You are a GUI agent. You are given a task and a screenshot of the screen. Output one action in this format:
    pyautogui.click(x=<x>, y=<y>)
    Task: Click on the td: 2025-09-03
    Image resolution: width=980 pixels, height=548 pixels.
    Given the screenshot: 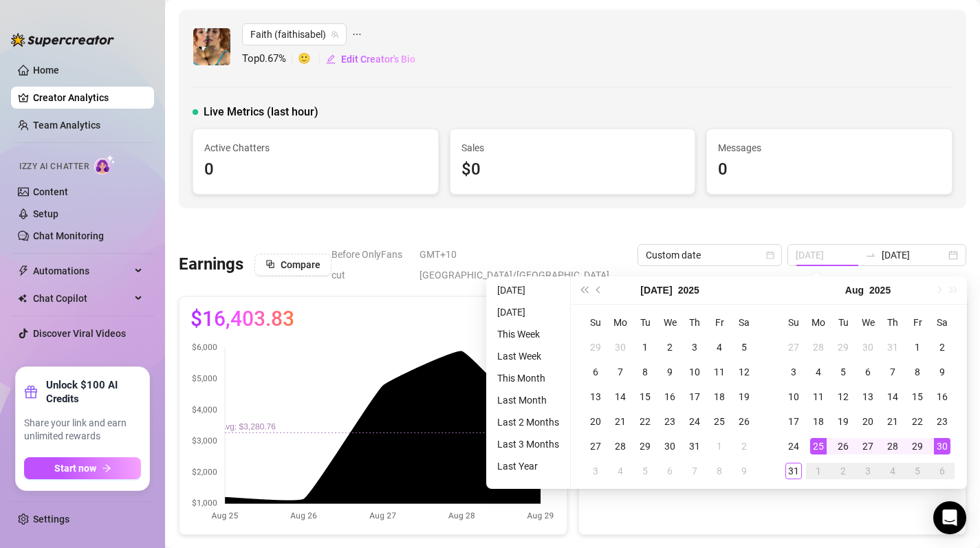 What is the action you would take?
    pyautogui.click(x=868, y=471)
    